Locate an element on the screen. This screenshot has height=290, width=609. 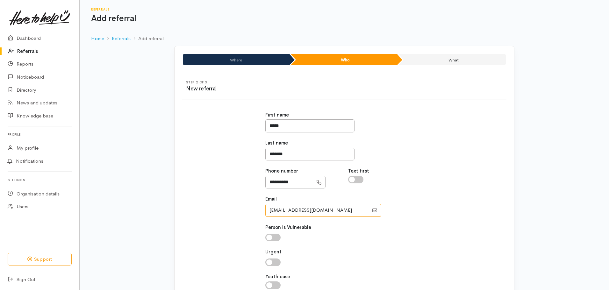
a: Referrals is located at coordinates (121, 39).